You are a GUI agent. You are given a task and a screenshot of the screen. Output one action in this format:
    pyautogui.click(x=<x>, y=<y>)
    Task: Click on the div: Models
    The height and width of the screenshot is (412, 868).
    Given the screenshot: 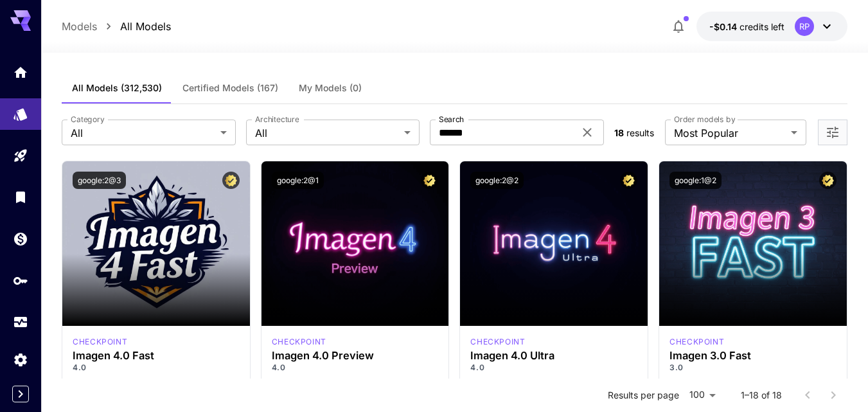 What is the action you would take?
    pyautogui.click(x=20, y=111)
    